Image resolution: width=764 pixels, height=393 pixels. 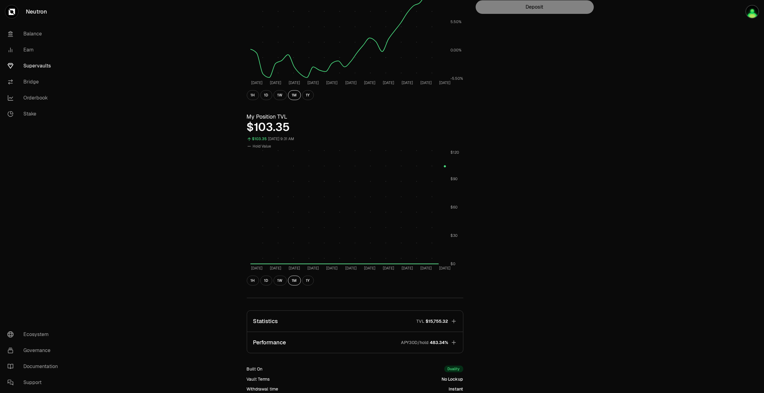 What do you see at coordinates (258, 379) in the screenshot?
I see `div: Vault Terms` at bounding box center [258, 379].